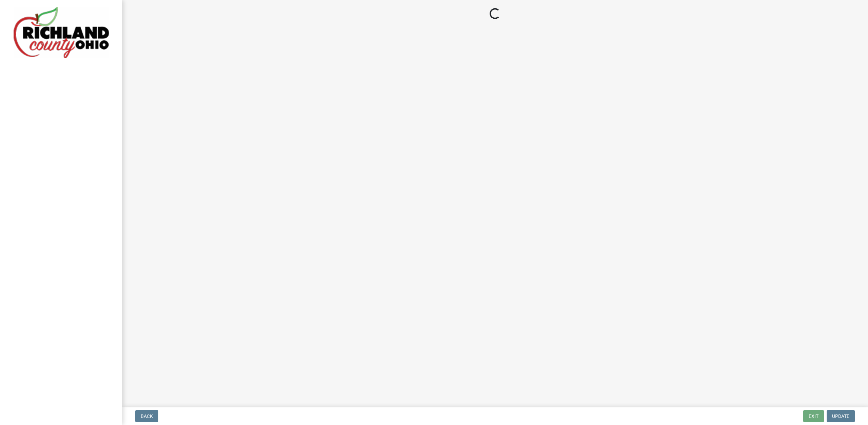  Describe the element at coordinates (840, 416) in the screenshot. I see `button: Update` at that location.